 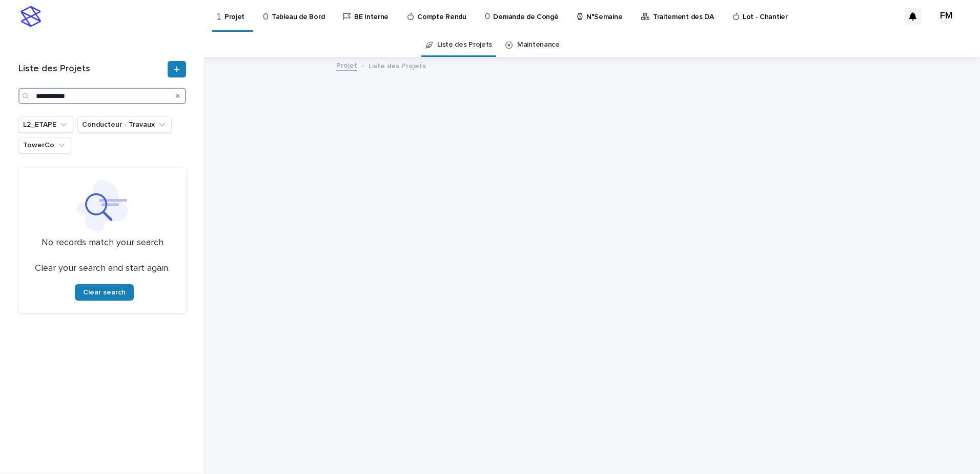 What do you see at coordinates (104, 292) in the screenshot?
I see `button: Clear search` at bounding box center [104, 292].